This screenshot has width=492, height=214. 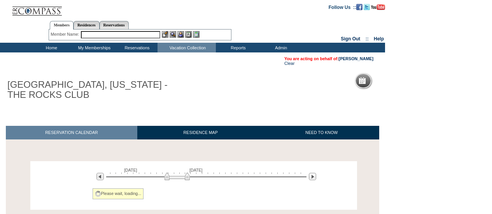 What do you see at coordinates (367, 7) in the screenshot?
I see `img: Follow us on Twitter` at bounding box center [367, 7].